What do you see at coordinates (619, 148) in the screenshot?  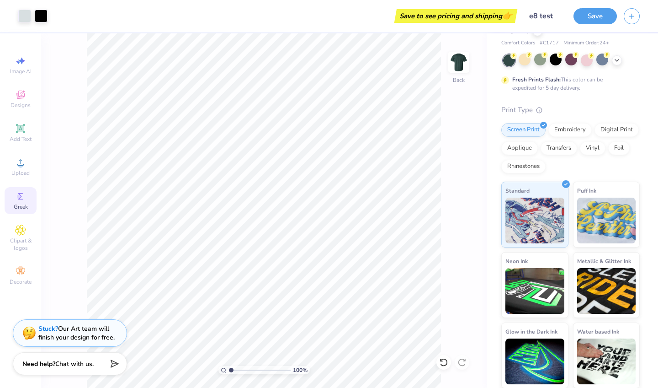 I see `div: Foil` at bounding box center [619, 148].